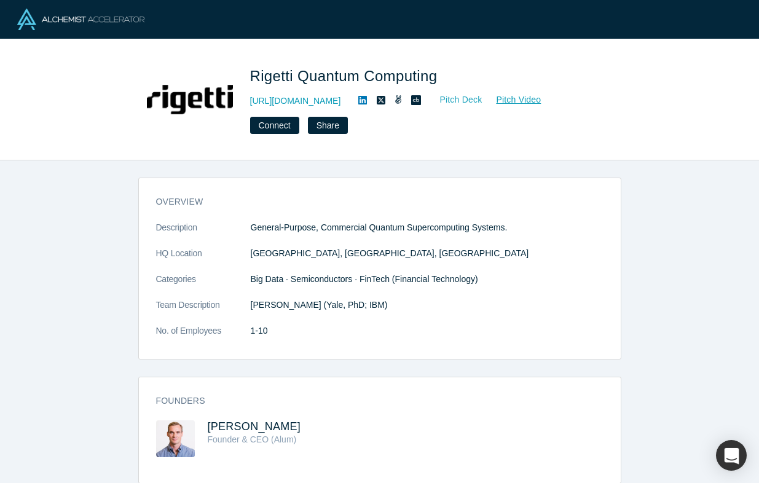 This screenshot has width=759, height=483. Describe the element at coordinates (252, 439) in the screenshot. I see `span: Founder & CEO (Alum)` at that location.